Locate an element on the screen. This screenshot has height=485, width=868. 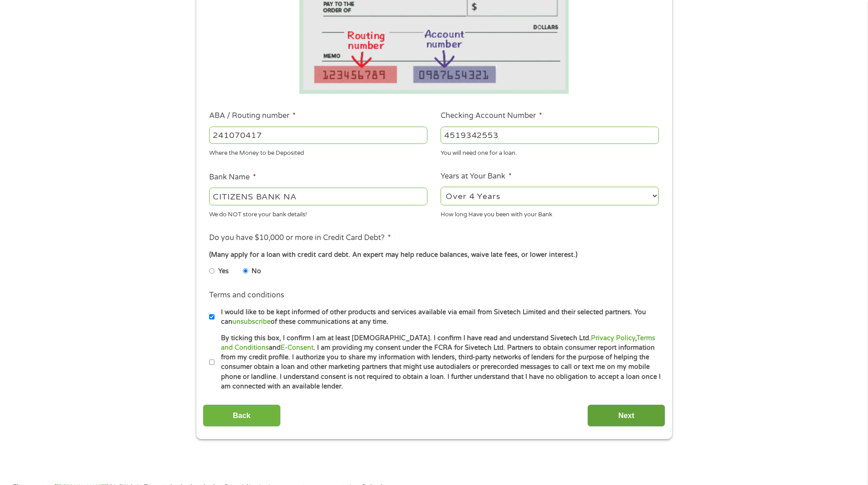
label: Years at Your Bank is located at coordinates (476, 176).